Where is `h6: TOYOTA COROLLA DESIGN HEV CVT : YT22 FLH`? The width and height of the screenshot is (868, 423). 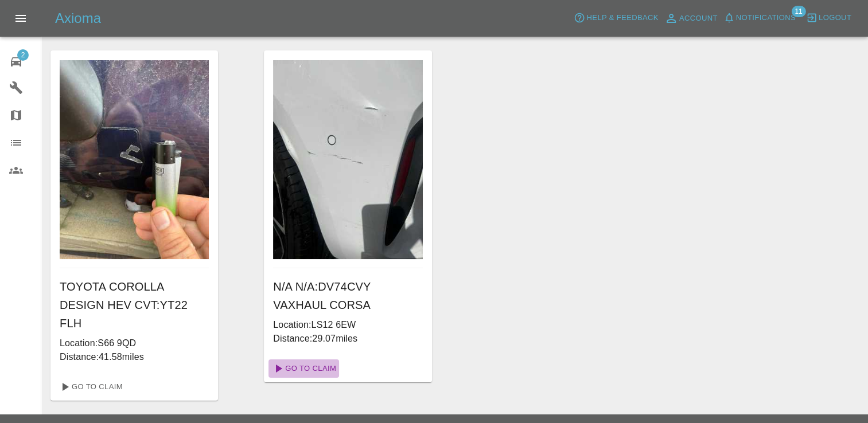
h6: TOYOTA COROLLA DESIGN HEV CVT : YT22 FLH is located at coordinates (134, 305).